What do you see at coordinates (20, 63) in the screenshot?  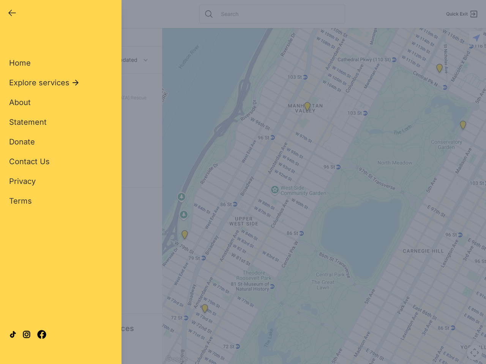 I see `span: Home` at bounding box center [20, 63].